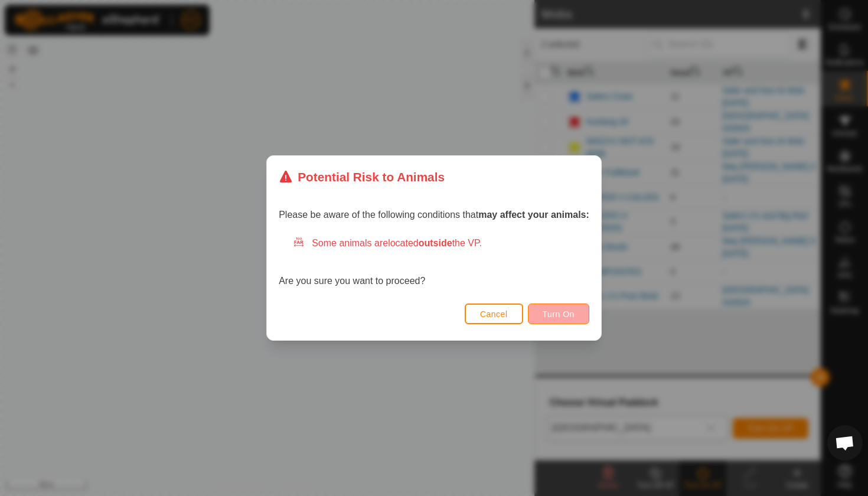 The image size is (868, 496). Describe the element at coordinates (494, 314) in the screenshot. I see `span: Cancel` at that location.